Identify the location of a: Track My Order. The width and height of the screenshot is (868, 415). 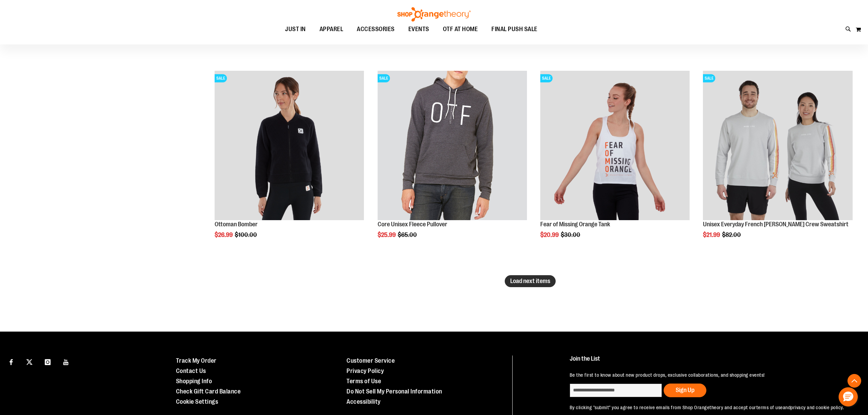
(196, 361).